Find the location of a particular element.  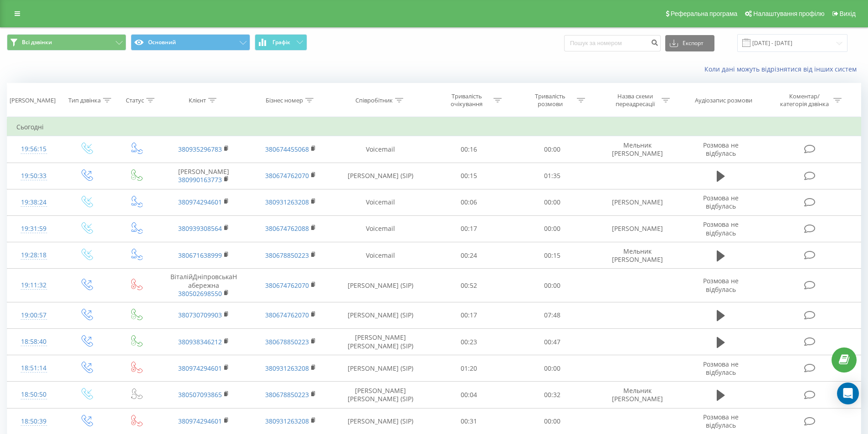

a: Коли дані можуть відрізнятися вiд інших систем is located at coordinates (783, 69).